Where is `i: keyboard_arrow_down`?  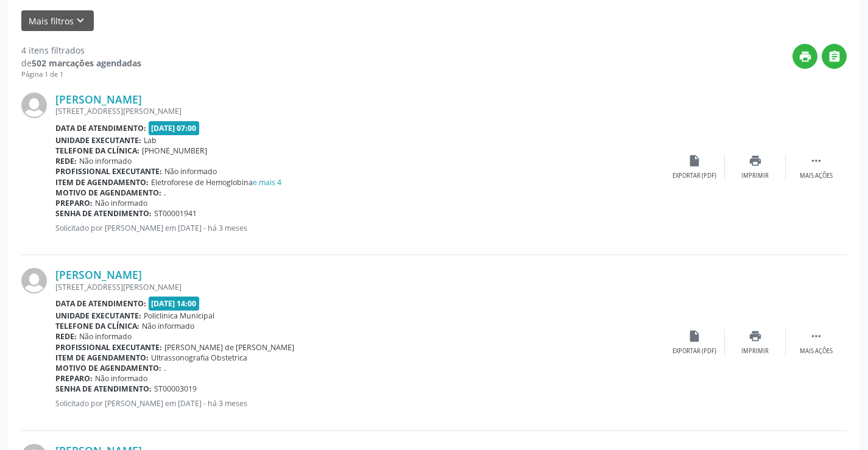 i: keyboard_arrow_down is located at coordinates (80, 21).